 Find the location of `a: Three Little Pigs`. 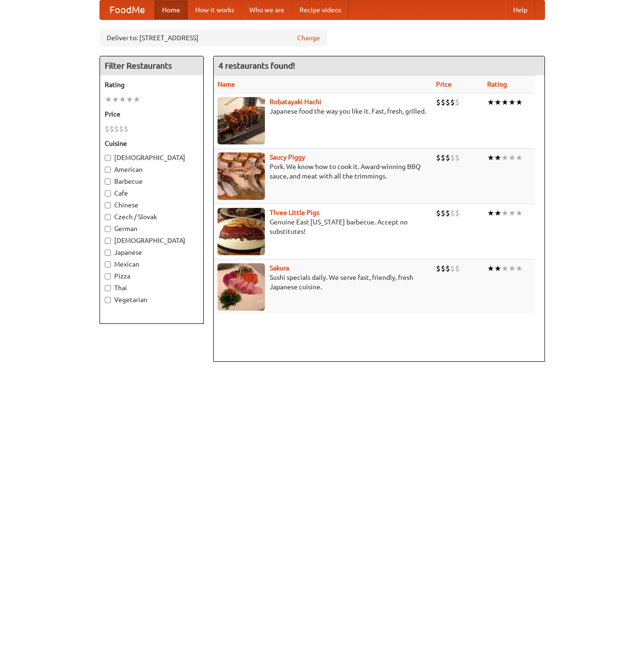

a: Three Little Pigs is located at coordinates (294, 213).